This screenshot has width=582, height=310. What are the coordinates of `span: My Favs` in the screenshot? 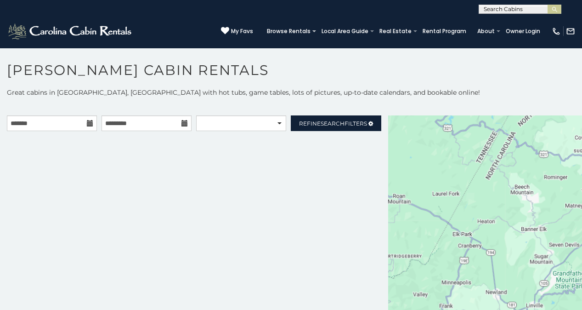 It's located at (242, 31).